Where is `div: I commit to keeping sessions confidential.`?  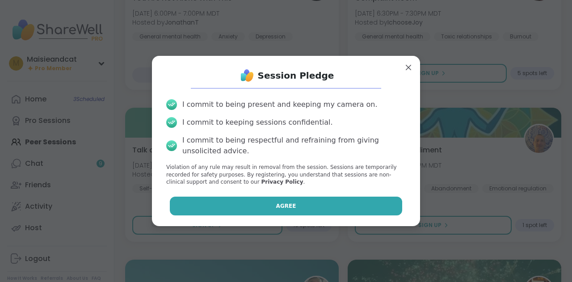
div: I commit to keeping sessions confidential. is located at coordinates (257, 122).